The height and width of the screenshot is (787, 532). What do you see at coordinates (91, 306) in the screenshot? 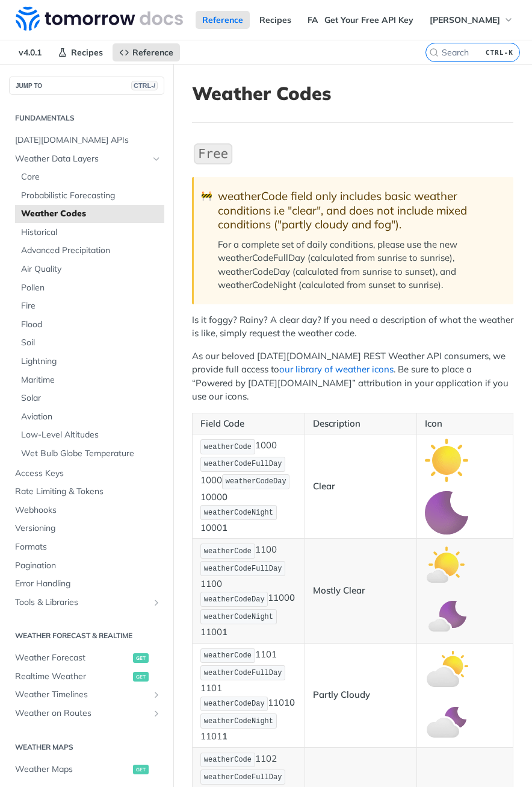
I see `span: Fire` at bounding box center [91, 306].